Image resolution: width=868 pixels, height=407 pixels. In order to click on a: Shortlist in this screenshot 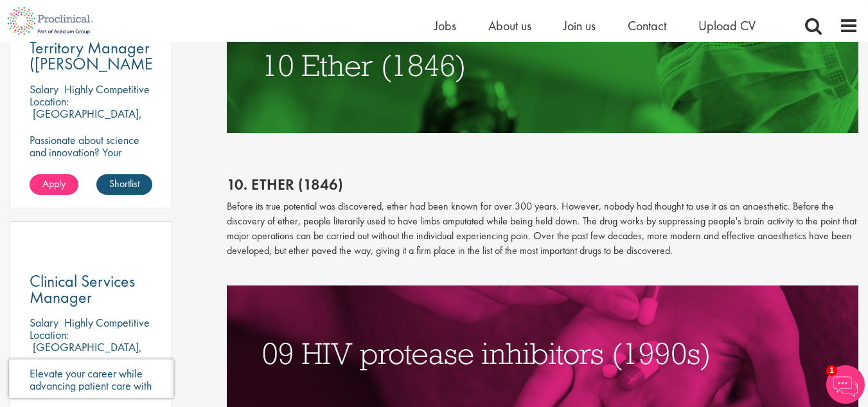, I will do `click(124, 184)`.